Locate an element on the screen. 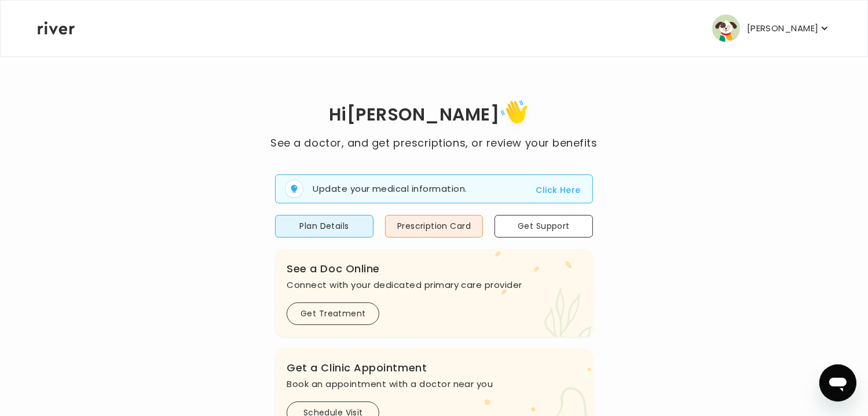  button: Click Here is located at coordinates (558, 190).